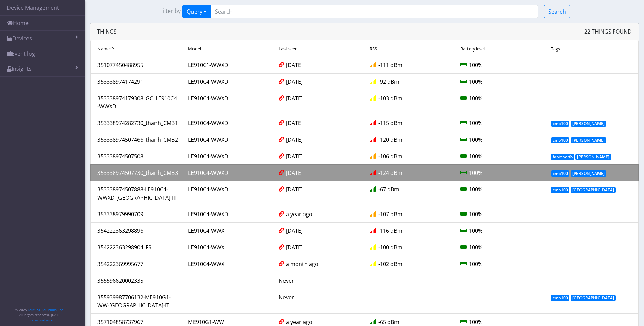 This screenshot has width=644, height=326. What do you see at coordinates (557, 11) in the screenshot?
I see `button: Search` at bounding box center [557, 11].